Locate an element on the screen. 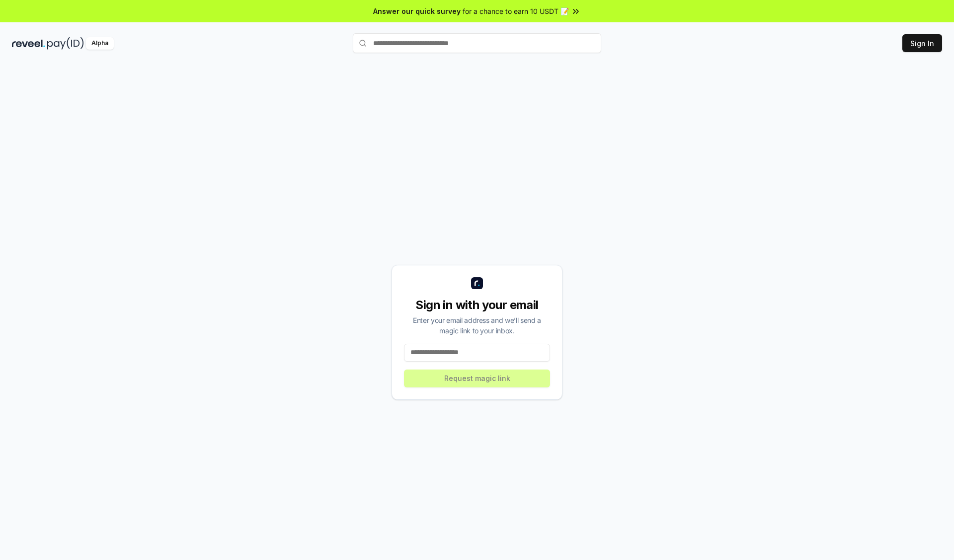 Image resolution: width=954 pixels, height=560 pixels. div: Alpha is located at coordinates (100, 43).